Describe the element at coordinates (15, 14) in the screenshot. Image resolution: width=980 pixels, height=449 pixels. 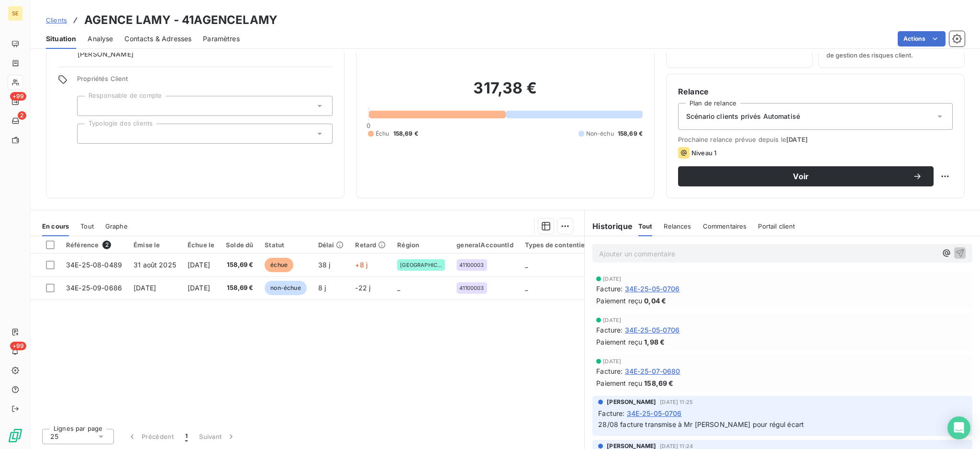
I see `div: SE` at that location.